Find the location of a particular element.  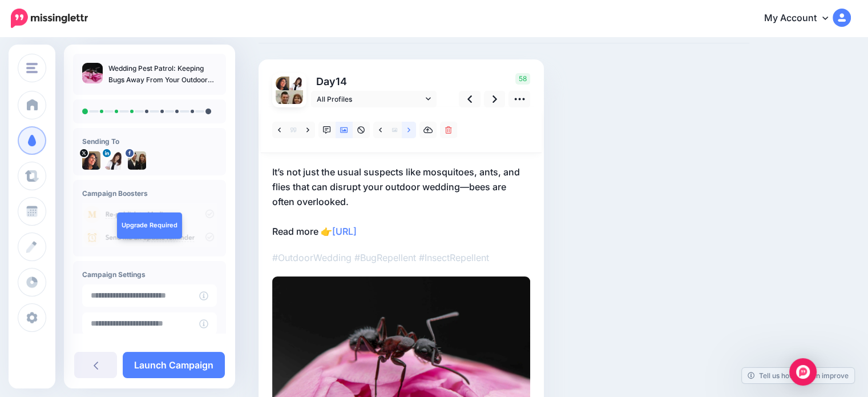

span: 14 is located at coordinates (341, 81).